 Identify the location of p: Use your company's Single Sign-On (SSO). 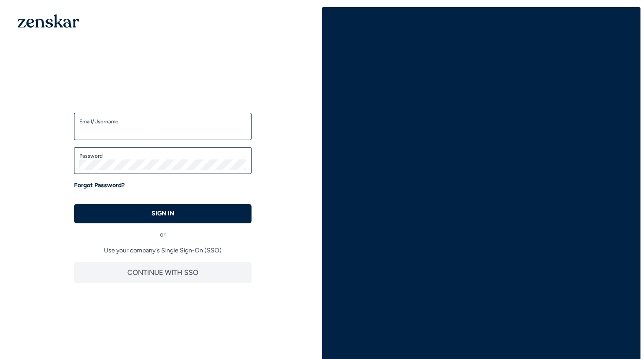
(163, 251).